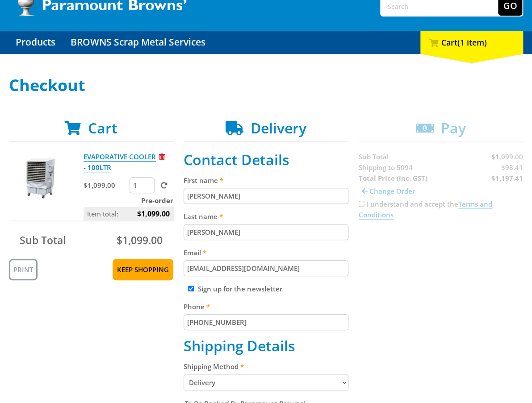 Image resolution: width=532 pixels, height=403 pixels. I want to click on input: Please enter your telephone number., so click(266, 322).